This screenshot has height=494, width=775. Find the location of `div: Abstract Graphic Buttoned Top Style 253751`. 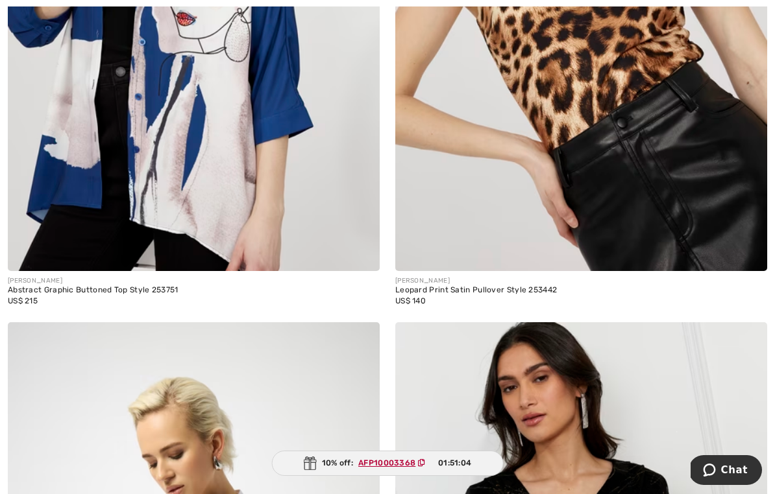

div: Abstract Graphic Buttoned Top Style 253751 is located at coordinates (193, 291).